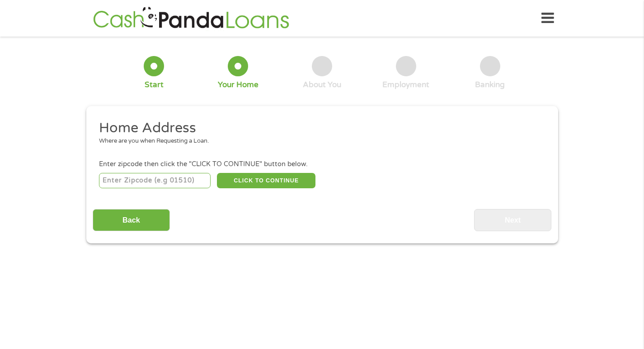 The image size is (644, 349). I want to click on button: CLICK TO CONTINUE, so click(266, 181).